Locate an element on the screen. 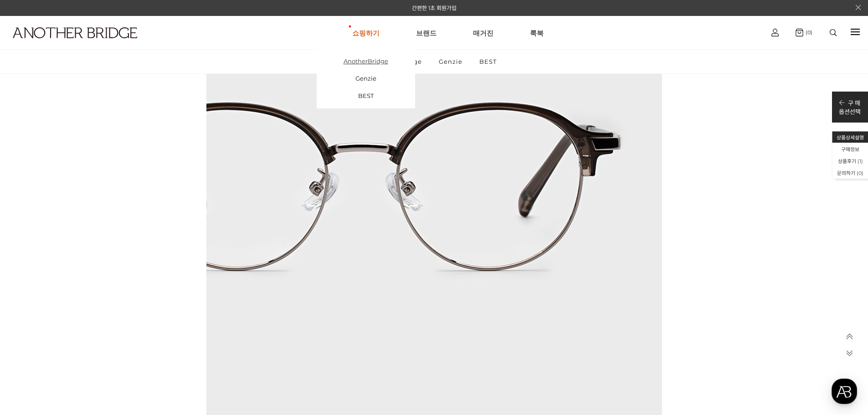  p: 옵션선택 is located at coordinates (850, 111).